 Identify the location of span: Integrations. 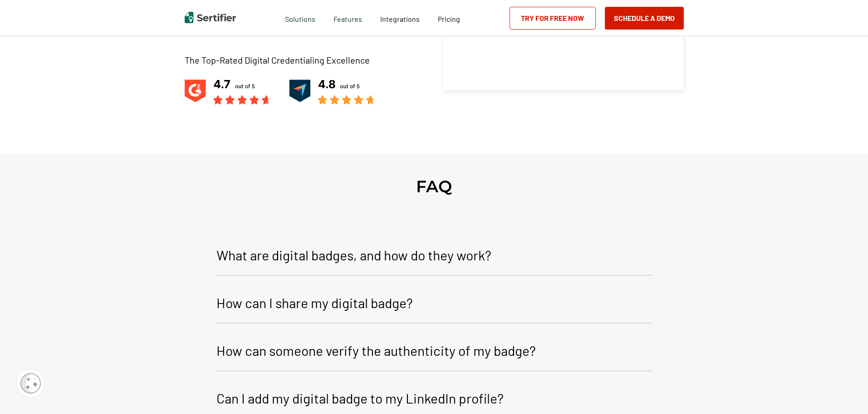
(400, 19).